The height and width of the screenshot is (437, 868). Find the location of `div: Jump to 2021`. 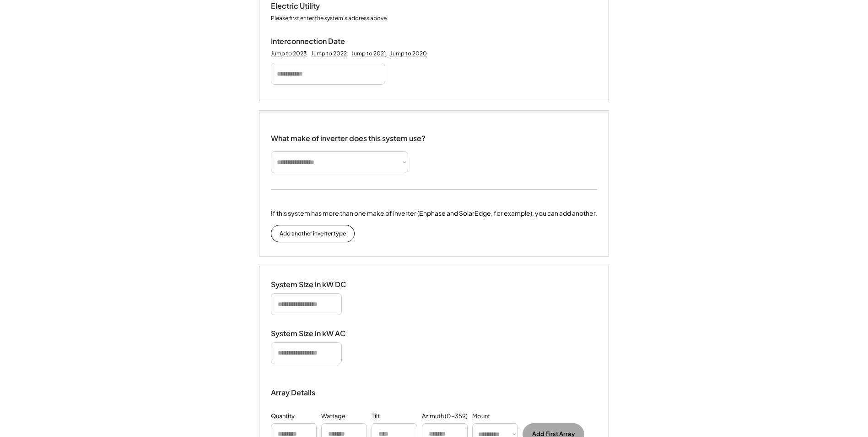

div: Jump to 2021 is located at coordinates (368, 54).